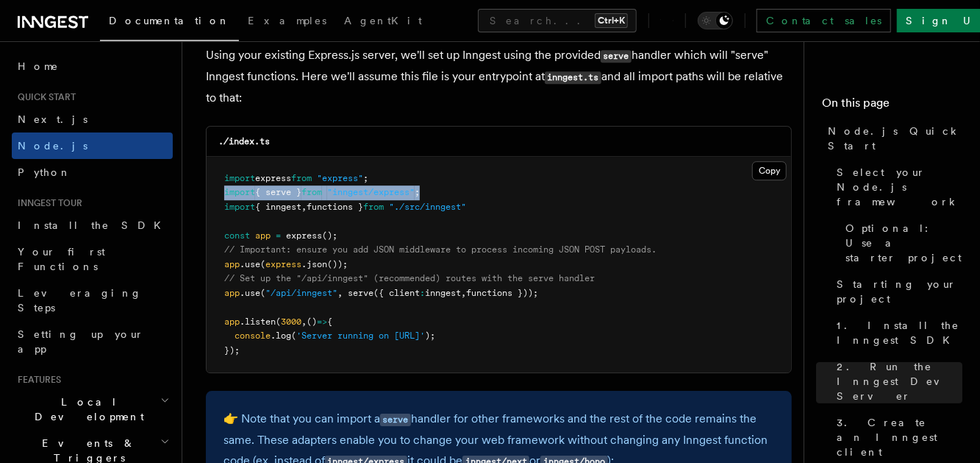 Image resolution: width=980 pixels, height=463 pixels. Describe the element at coordinates (92, 225) in the screenshot. I see `a: Install the SDK` at that location.